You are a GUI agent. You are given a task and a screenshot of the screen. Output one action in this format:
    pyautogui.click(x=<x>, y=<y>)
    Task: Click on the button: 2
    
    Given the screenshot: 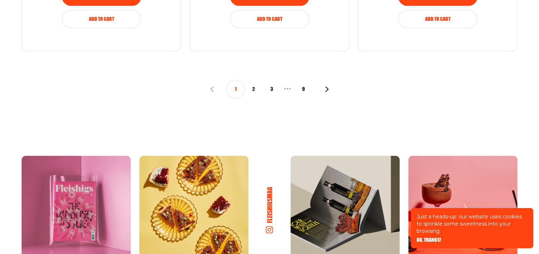 What is the action you would take?
    pyautogui.click(x=253, y=89)
    